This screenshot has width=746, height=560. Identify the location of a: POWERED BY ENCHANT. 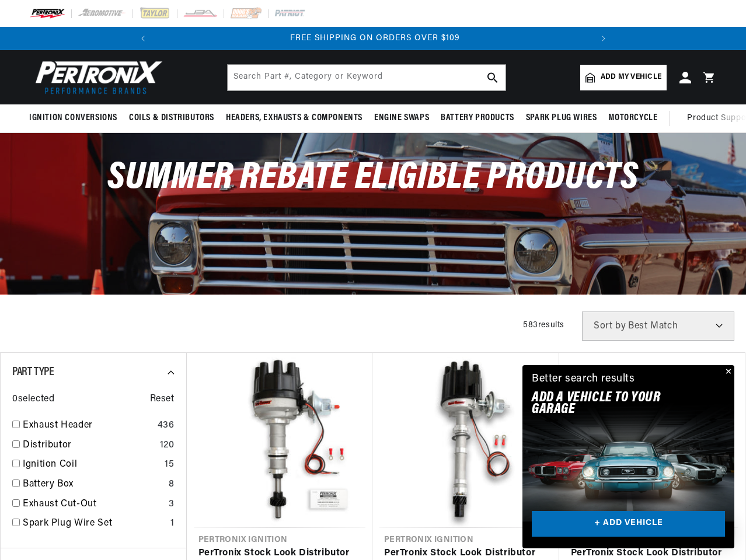
(192, 341).